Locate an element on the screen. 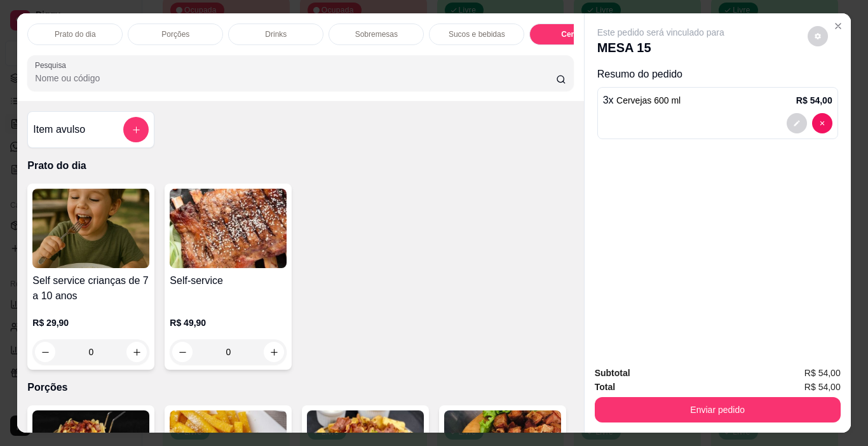  h4: Item avulso is located at coordinates (59, 130).